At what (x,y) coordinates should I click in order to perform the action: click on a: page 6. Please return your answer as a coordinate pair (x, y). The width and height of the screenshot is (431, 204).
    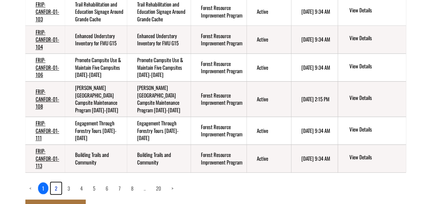
    Looking at the image, I should click on (107, 188).